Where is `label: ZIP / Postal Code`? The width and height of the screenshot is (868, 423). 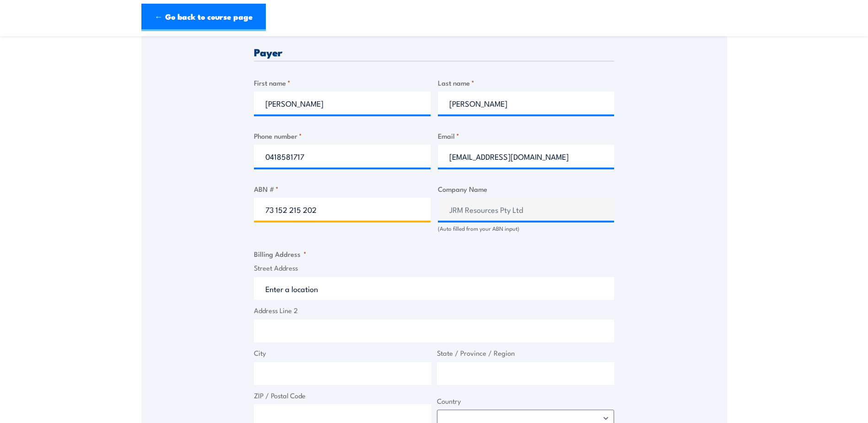
label: ZIP / Postal Code is located at coordinates (343, 395).